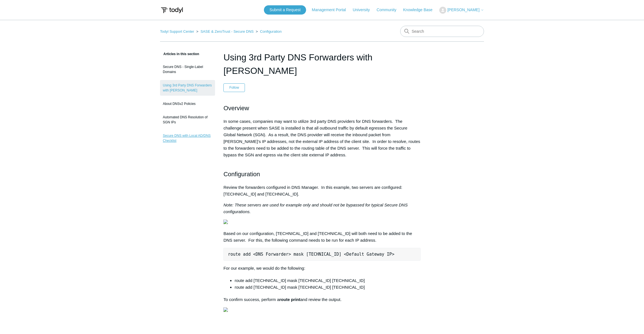  What do you see at coordinates (322, 142) in the screenshot?
I see `p: In some cases, companies may want to utilize 3rd party DNS providers for DNS forwarders. The chal...` at bounding box center [322, 142].